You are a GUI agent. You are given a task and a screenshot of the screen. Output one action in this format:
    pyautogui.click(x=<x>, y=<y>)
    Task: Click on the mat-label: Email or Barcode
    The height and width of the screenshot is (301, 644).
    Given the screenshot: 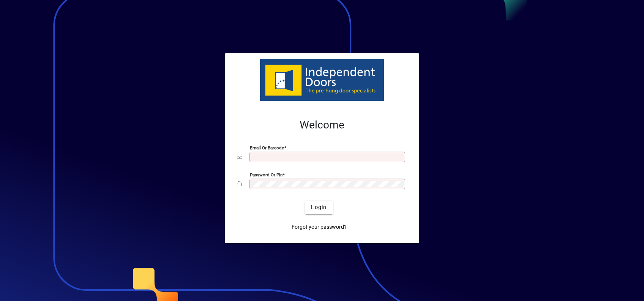 What is the action you would take?
    pyautogui.click(x=267, y=148)
    